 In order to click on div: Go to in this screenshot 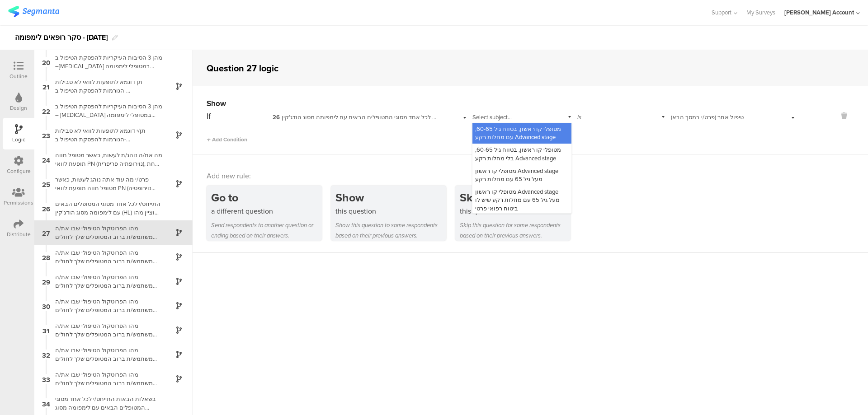, I will do `click(266, 198)`.